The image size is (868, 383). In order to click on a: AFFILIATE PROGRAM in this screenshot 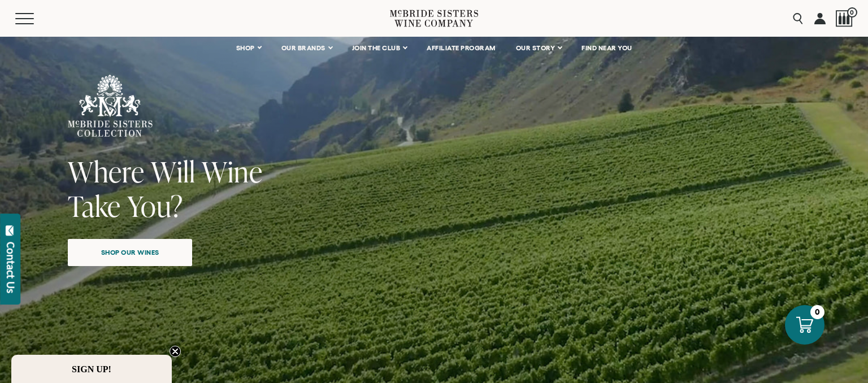, I will do `click(461, 48)`.